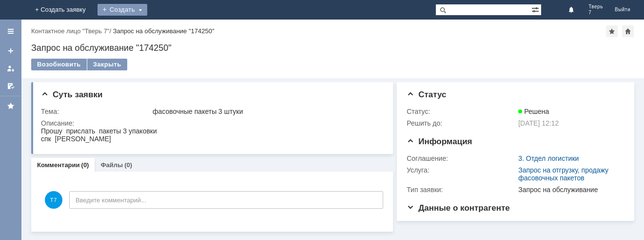 The width and height of the screenshot is (644, 240). Describe the element at coordinates (122, 10) in the screenshot. I see `div: Создать` at that location.